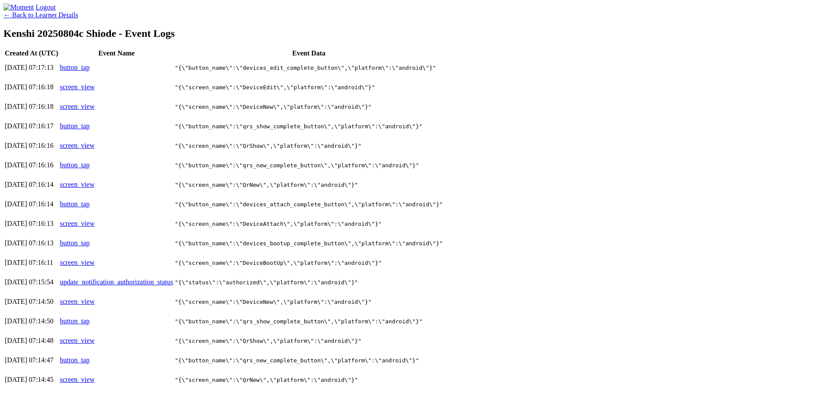 This screenshot has width=832, height=394. What do you see at coordinates (309, 243) in the screenshot?
I see `pre: "{\"button_name\":\"devices_bootup_complete_button\",\"platform\":\"android\"}"` at bounding box center [309, 243].